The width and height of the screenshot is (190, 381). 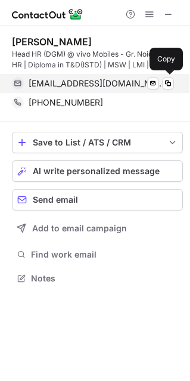 What do you see at coordinates (97, 143) in the screenshot?
I see `button: save-profile-one-click` at bounding box center [97, 143].